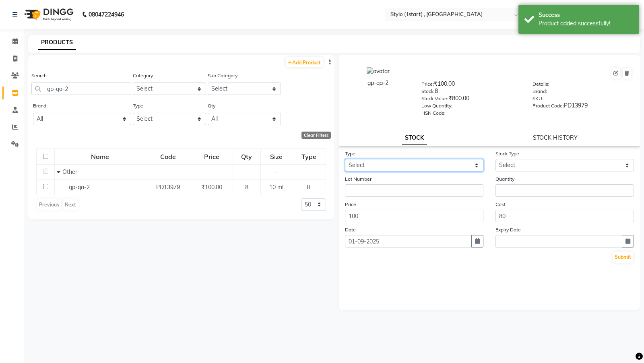  I want to click on span: PD13979, so click(168, 187).